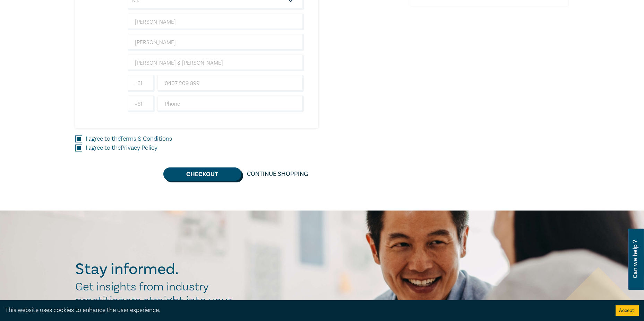 This screenshot has height=321, width=644. I want to click on div: This website uses cookies to enhance the user experience., so click(305, 310).